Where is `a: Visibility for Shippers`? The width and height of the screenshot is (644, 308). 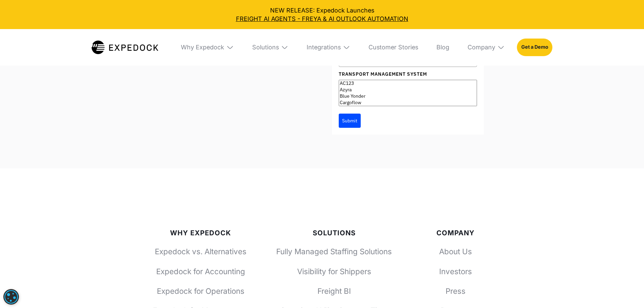
a: Visibility for Shippers is located at coordinates (334, 271).